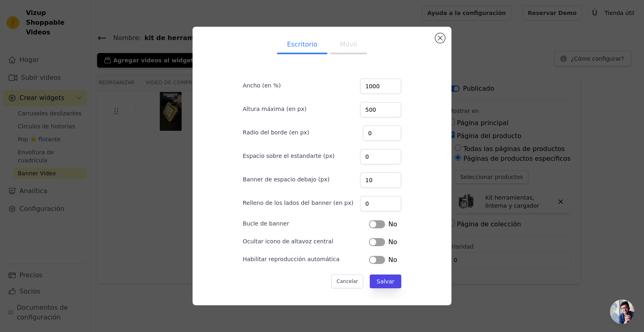 The width and height of the screenshot is (644, 332). I want to click on a: Chat abierto, so click(622, 312).